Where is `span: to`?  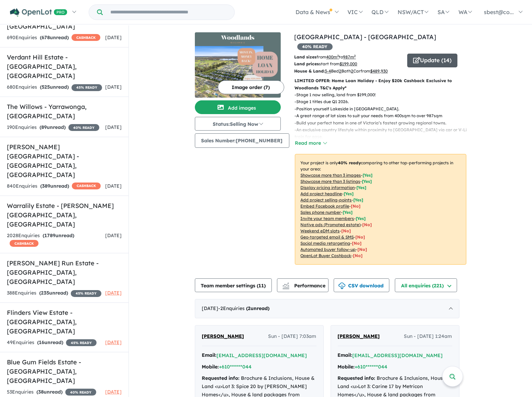 span: to is located at coordinates (347, 57).